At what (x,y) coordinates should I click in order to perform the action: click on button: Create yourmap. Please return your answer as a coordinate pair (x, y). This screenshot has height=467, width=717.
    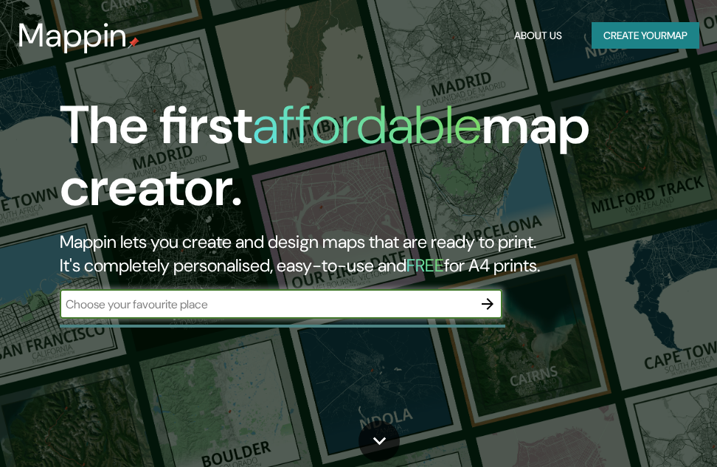
    Looking at the image, I should click on (645, 35).